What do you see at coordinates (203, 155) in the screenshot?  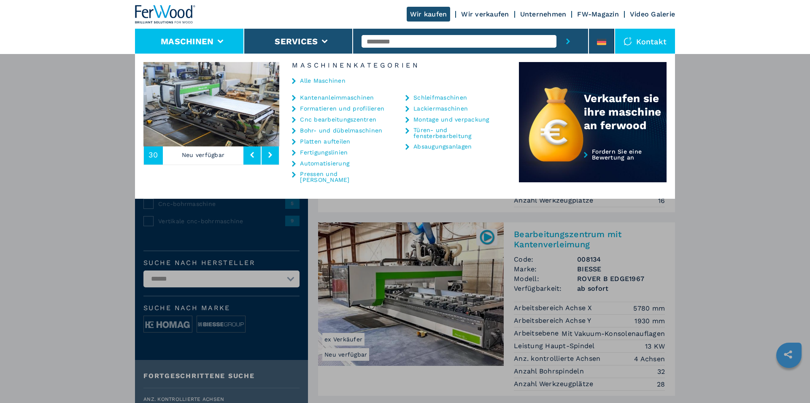 I see `p: Neu verfügbar` at bounding box center [203, 155].